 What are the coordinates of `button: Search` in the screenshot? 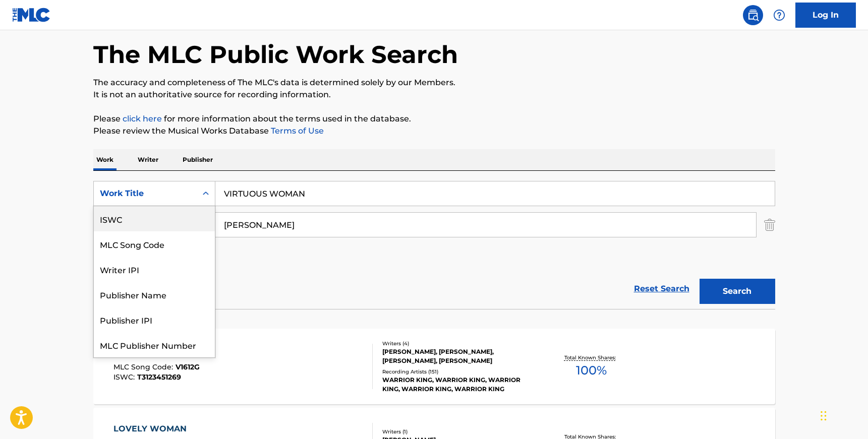 It's located at (737, 292).